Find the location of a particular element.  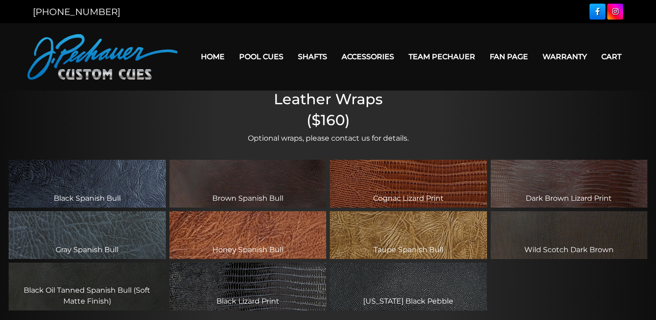

a: Warranty is located at coordinates (564, 56).